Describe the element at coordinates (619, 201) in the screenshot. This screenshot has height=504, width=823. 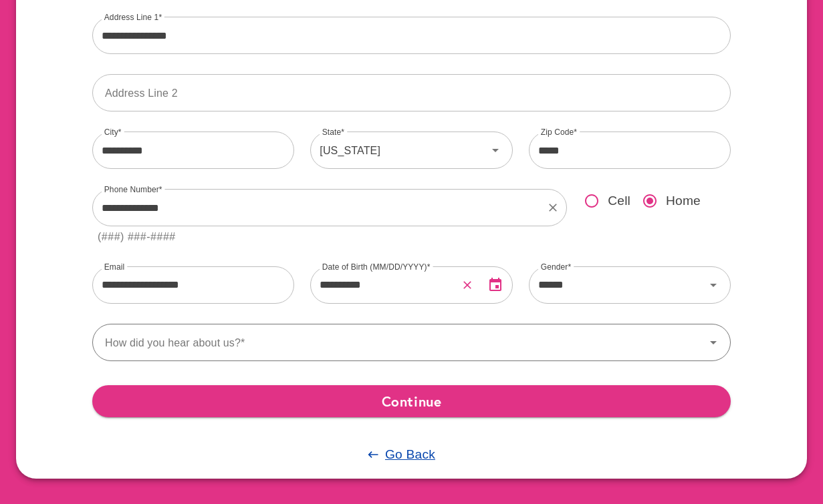
I see `span: Cell` at that location.